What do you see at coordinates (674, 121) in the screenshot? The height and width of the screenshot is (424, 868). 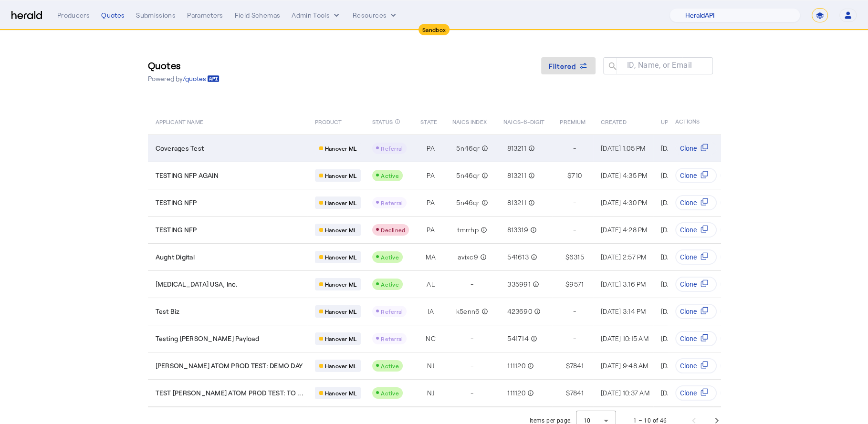 I see `span: UPDATED` at bounding box center [674, 121].